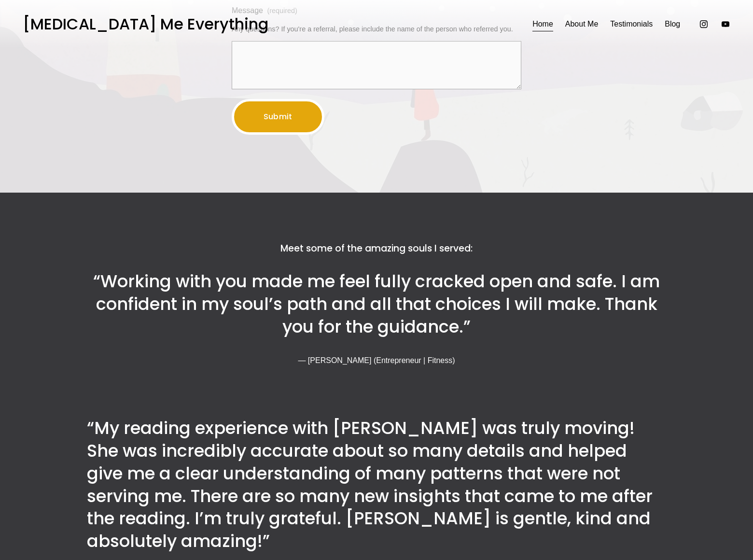 The image size is (753, 560). I want to click on h4: Meet some of the amazing souls I served:, so click(377, 249).